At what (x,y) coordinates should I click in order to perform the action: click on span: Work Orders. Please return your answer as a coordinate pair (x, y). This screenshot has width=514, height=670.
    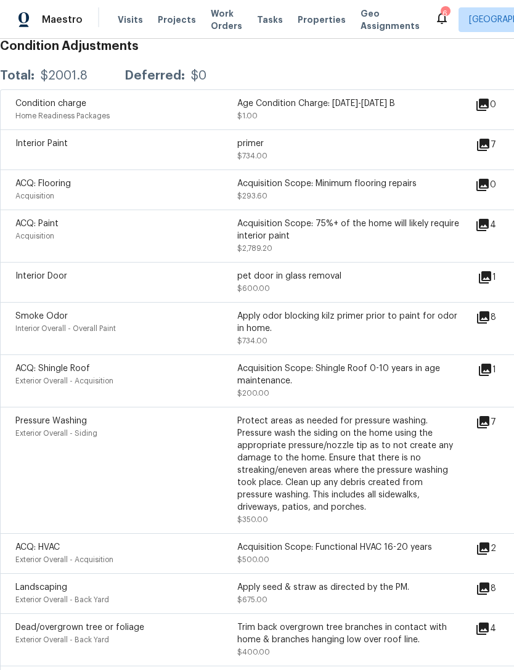
    Looking at the image, I should click on (226, 20).